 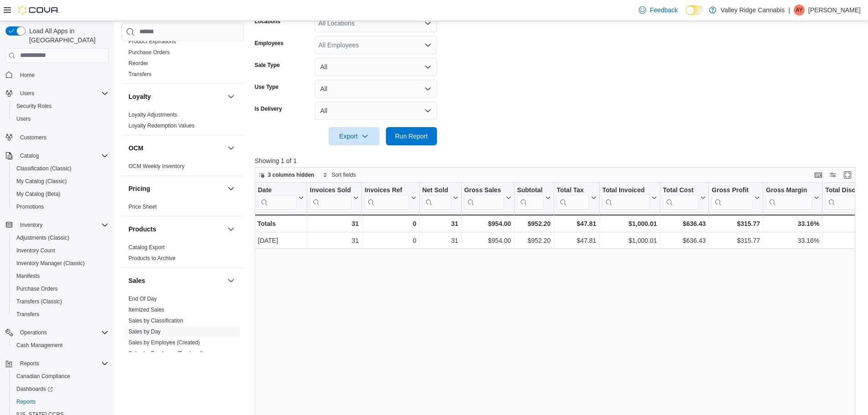 What do you see at coordinates (334, 224) in the screenshot?
I see `div: 31` at bounding box center [334, 224].